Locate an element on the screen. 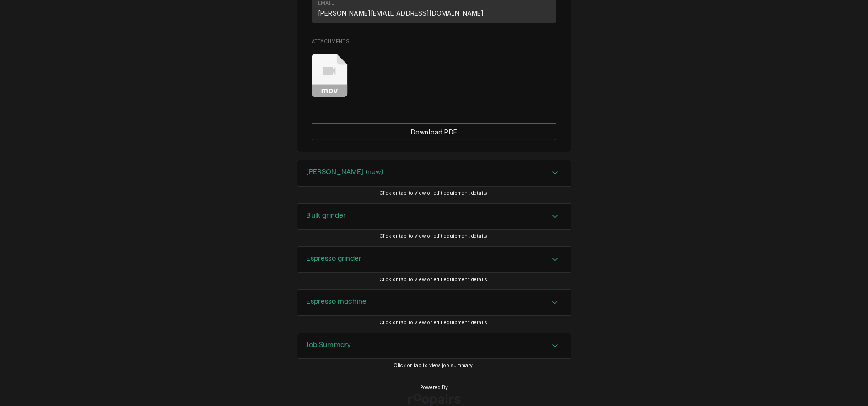  div: Button Group Row is located at coordinates (434, 132).